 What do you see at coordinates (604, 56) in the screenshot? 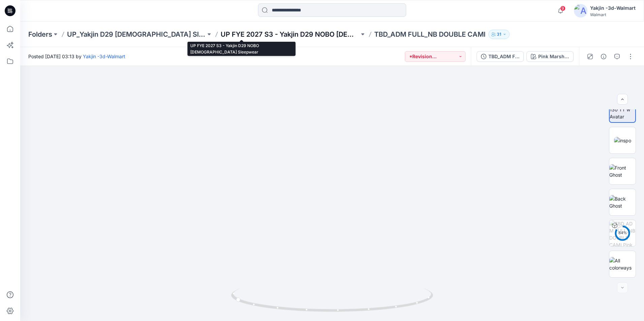
I see `button: Details` at bounding box center [604, 56].